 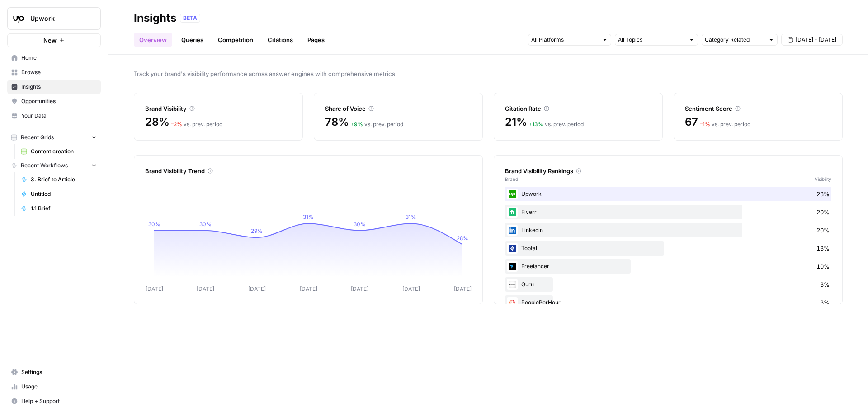 What do you see at coordinates (54, 165) in the screenshot?
I see `button: Recent Workflows` at bounding box center [54, 165].